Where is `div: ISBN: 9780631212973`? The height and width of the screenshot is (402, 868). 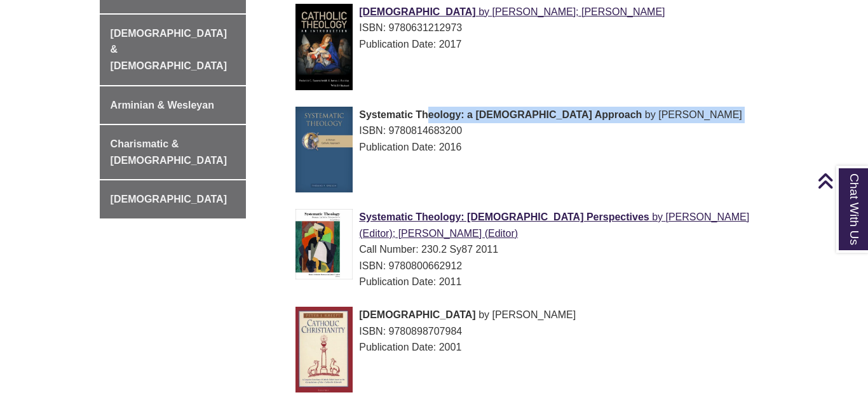
div: ISBN: 9780631212973 is located at coordinates (533, 28).